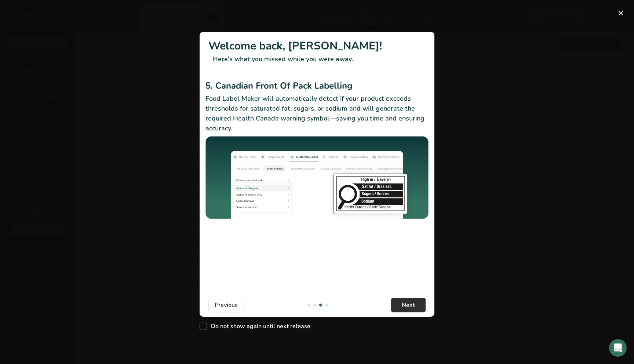  I want to click on button: Next, so click(408, 305).